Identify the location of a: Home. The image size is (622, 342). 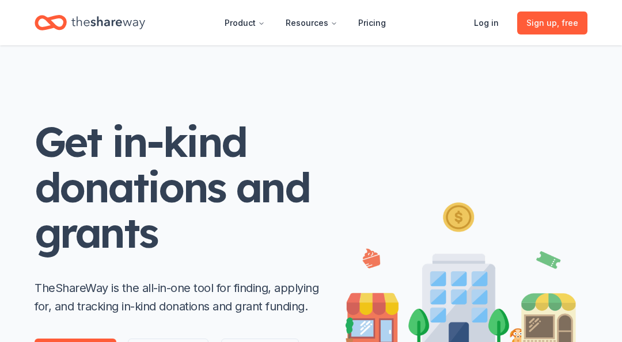
(90, 22).